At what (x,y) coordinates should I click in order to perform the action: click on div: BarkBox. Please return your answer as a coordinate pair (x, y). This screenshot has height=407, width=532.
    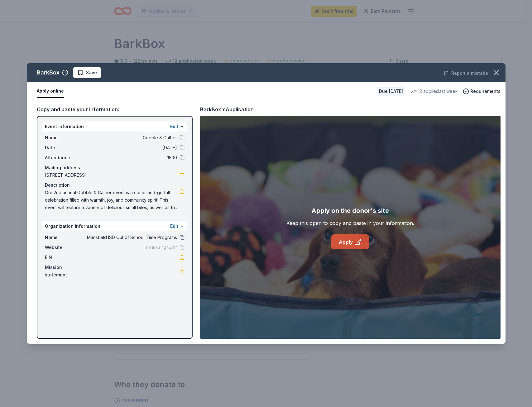
    Looking at the image, I should click on (48, 73).